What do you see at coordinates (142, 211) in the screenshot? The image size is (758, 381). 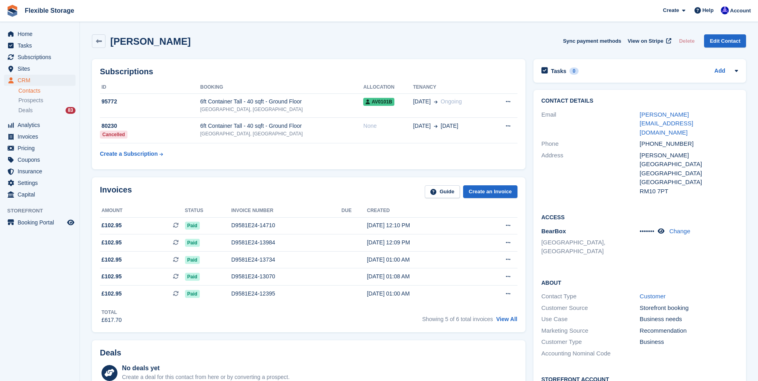 I see `th: Amount` at bounding box center [142, 211].